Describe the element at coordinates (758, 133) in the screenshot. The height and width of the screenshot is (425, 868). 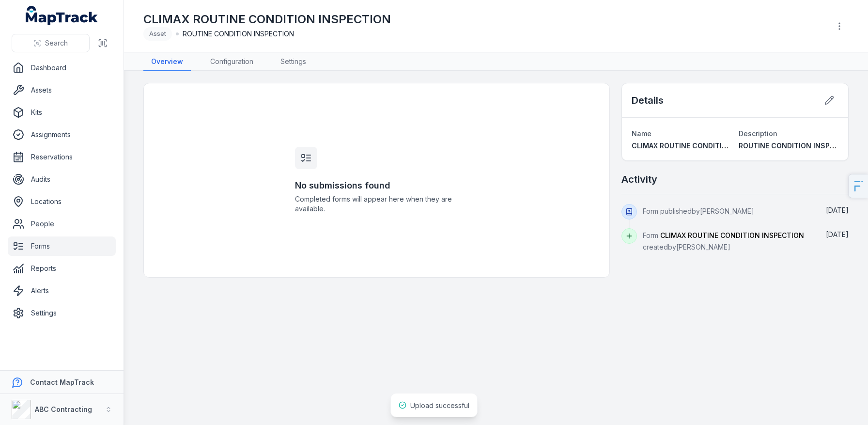
I see `span: Description` at that location.